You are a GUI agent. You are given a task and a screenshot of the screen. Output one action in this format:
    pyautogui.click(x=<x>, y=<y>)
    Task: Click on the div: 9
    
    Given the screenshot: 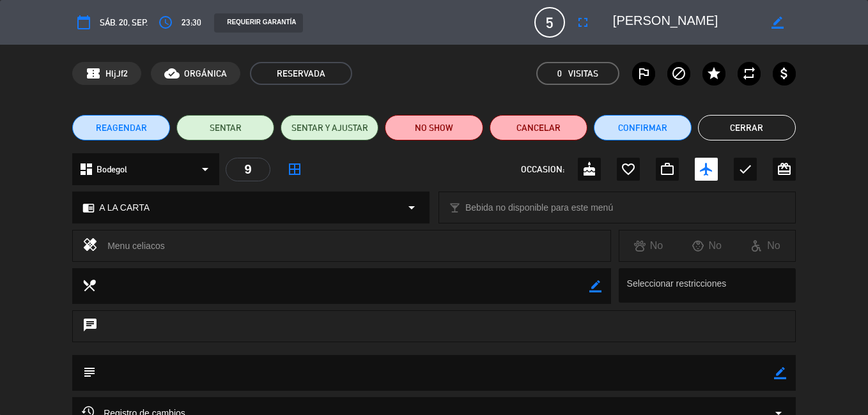 What is the action you would take?
    pyautogui.click(x=248, y=169)
    